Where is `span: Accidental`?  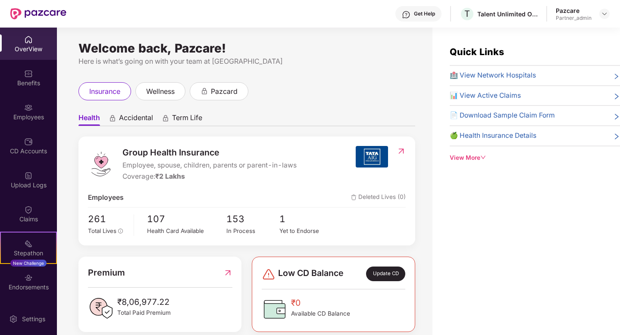 span: Accidental is located at coordinates (136, 119).